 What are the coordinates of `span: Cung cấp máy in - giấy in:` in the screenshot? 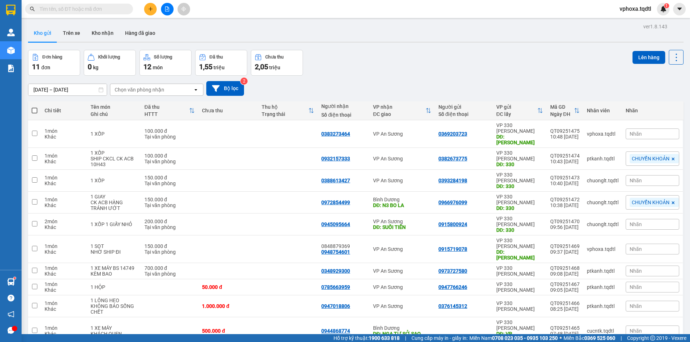 It's located at (439, 338).